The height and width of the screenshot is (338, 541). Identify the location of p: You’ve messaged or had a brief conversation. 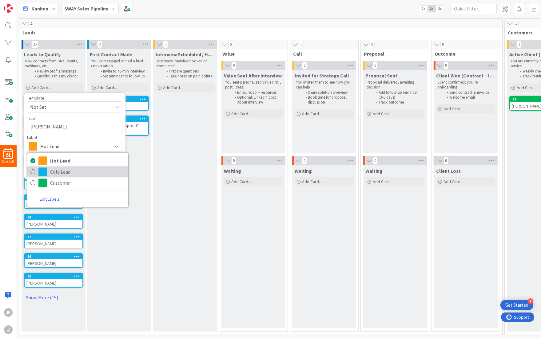
(119, 64).